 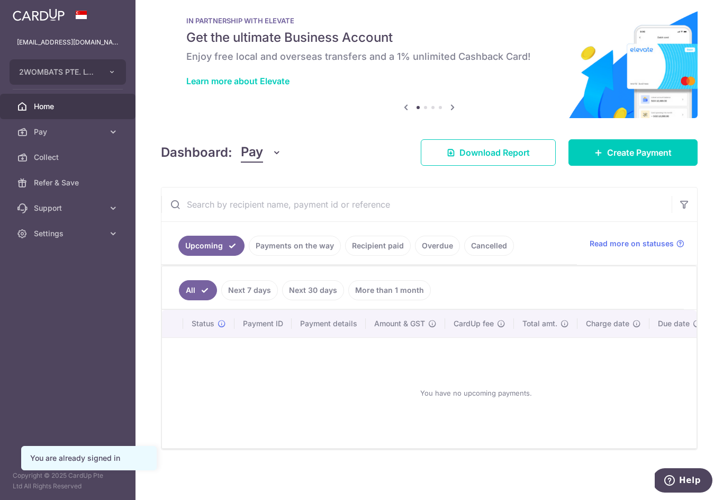 What do you see at coordinates (35, 12) in the screenshot?
I see `span: Help` at bounding box center [35, 12].